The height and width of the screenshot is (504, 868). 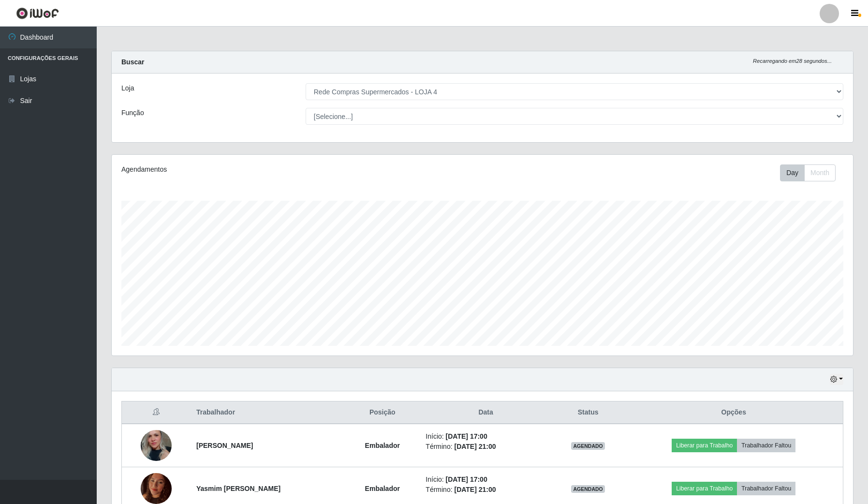 I want to click on th: Opções, so click(x=734, y=413).